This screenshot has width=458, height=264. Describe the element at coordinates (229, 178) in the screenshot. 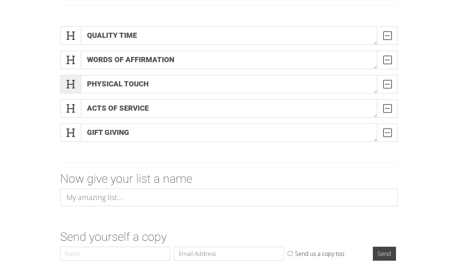

I see `h2: Now give your list a name` at that location.